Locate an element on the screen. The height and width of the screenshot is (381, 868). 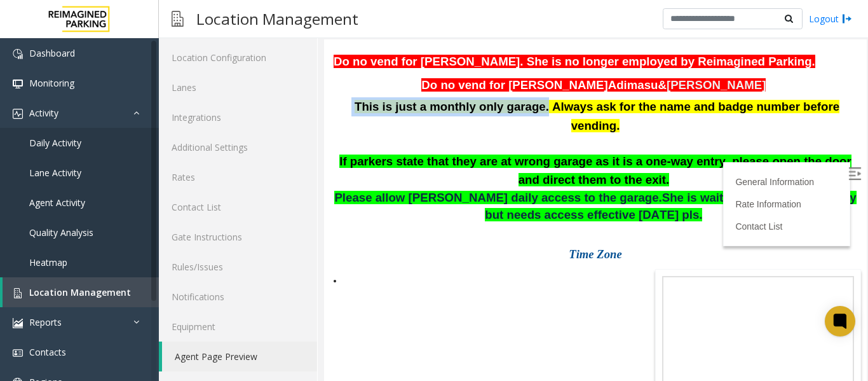
span: This is just a monthly only garage. Always ask for the name and badge number before vending. is located at coordinates (272, 76).